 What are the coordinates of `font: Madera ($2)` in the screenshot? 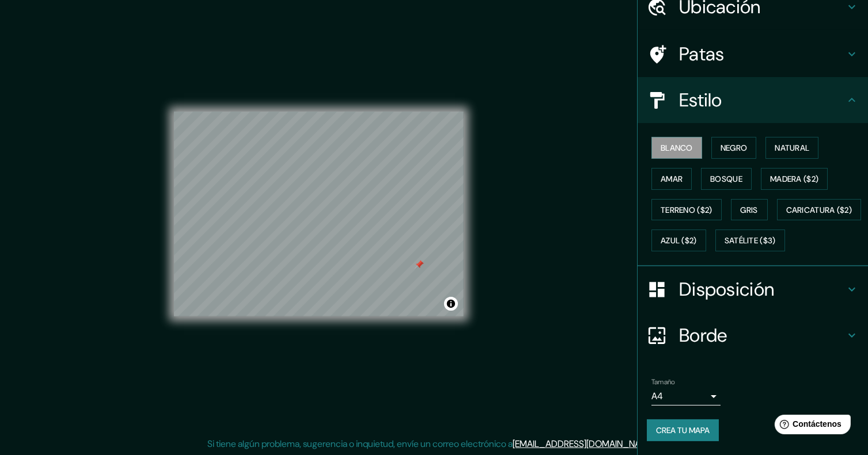 It's located at (794, 179).